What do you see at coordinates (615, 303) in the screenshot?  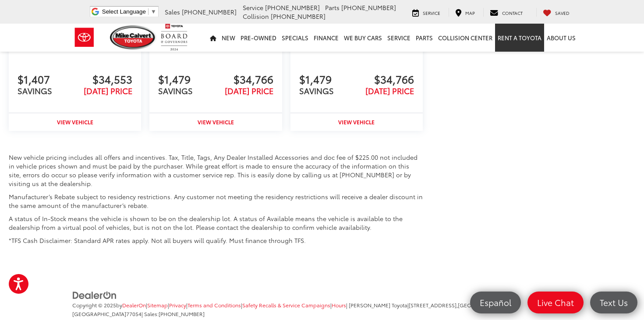 I see `a: Text Us` at bounding box center [615, 303].